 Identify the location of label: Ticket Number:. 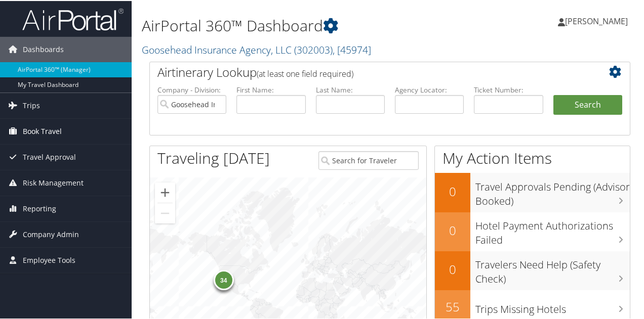
(508, 89).